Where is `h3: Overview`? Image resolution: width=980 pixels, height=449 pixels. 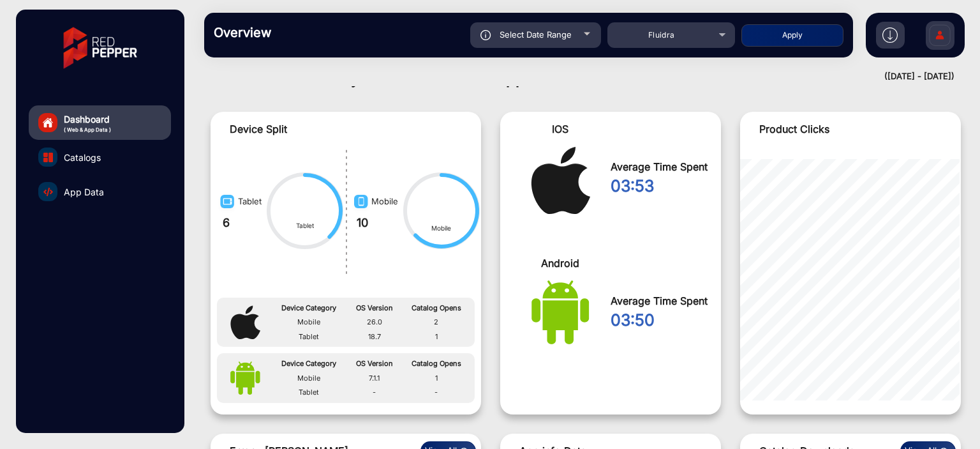 h3: Overview is located at coordinates (303, 32).